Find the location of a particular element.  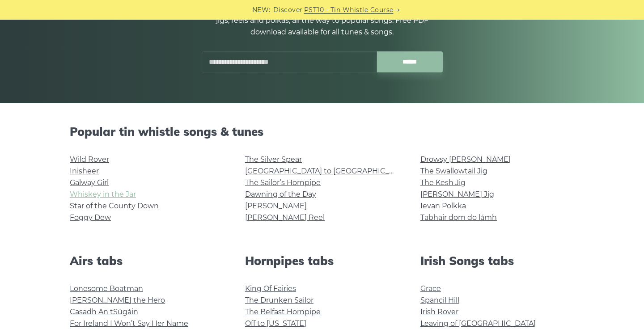

a: PST10 - Tin Whistle Course is located at coordinates (349, 10).